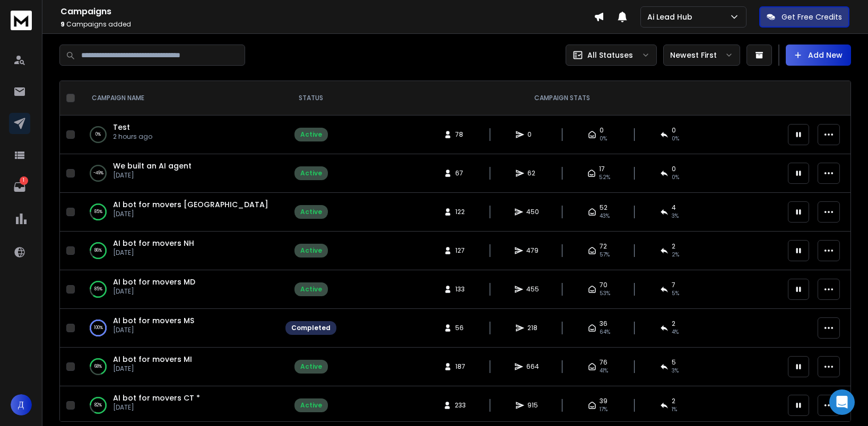 This screenshot has height=426, width=868. What do you see at coordinates (674, 208) in the screenshot?
I see `span: 4` at bounding box center [674, 208].